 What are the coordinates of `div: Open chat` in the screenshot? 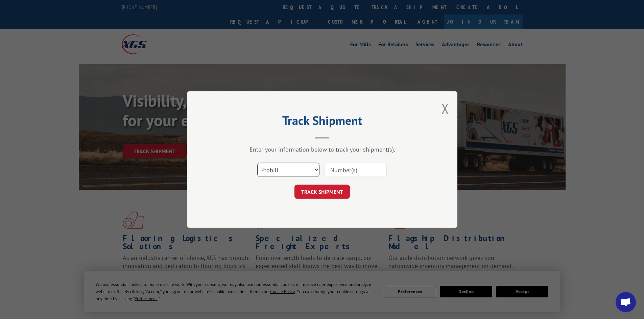 It's located at (625, 302).